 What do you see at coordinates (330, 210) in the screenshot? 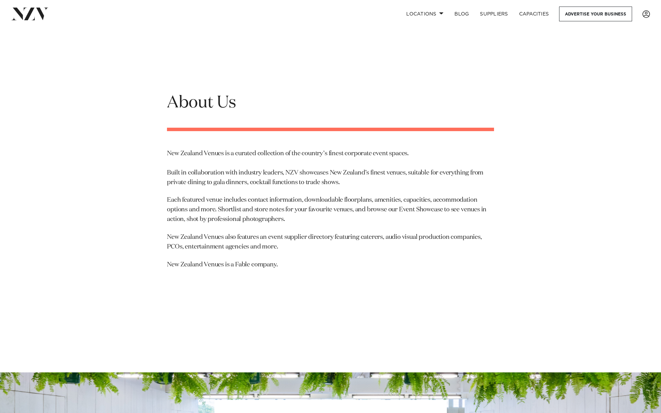
I see `p: Each featured venue includes contact information, downloadable floorplans, amenities, capacities,...` at bounding box center [330, 210].